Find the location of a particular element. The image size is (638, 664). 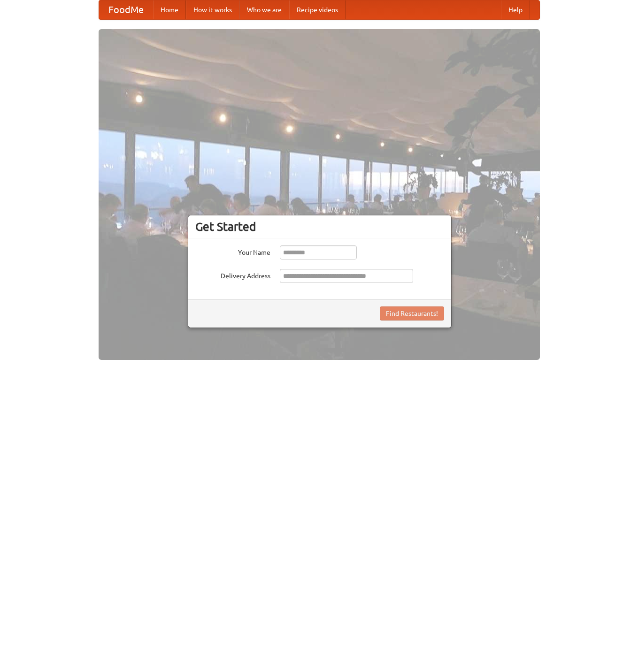

a: Who we are is located at coordinates (264, 10).